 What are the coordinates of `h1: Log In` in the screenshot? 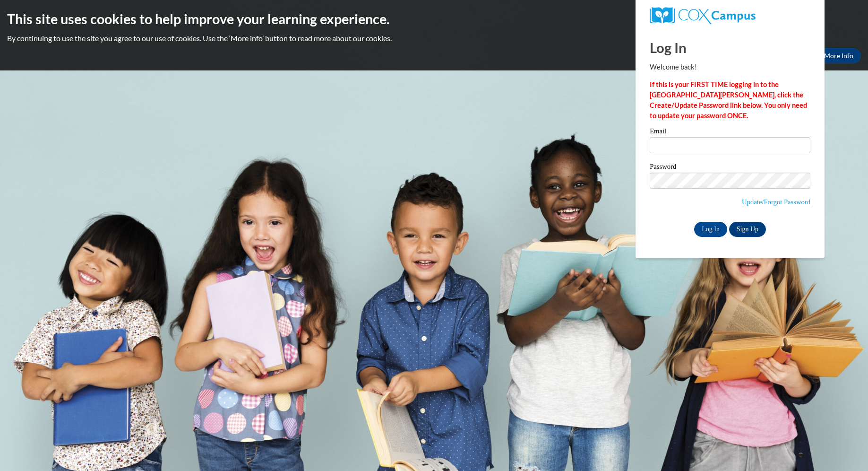 It's located at (730, 47).